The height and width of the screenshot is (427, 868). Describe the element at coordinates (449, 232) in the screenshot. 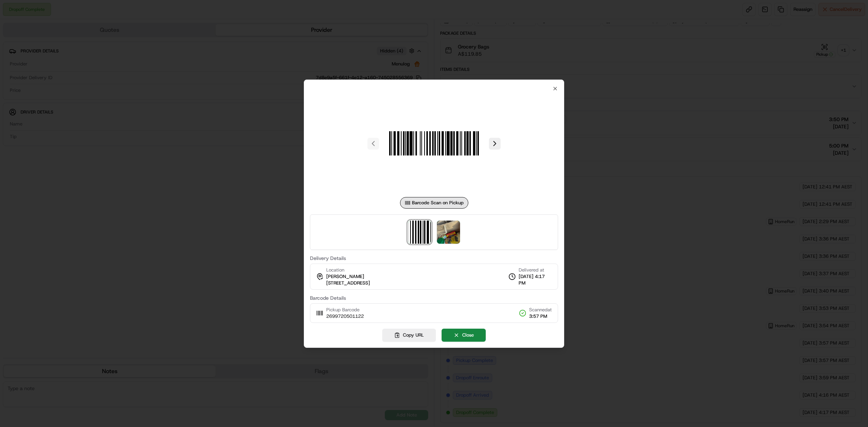

I see `img: photo_proof_of_delivery image` at that location.